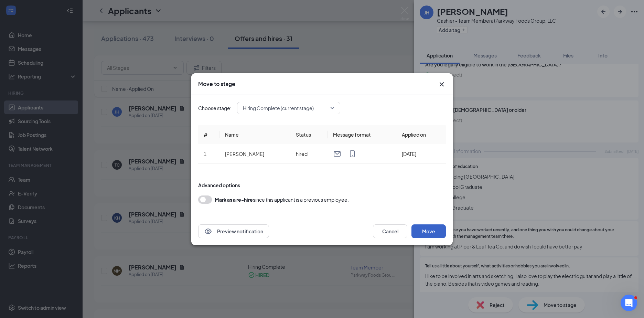  Describe the element at coordinates (255, 135) in the screenshot. I see `th: Name` at that location.